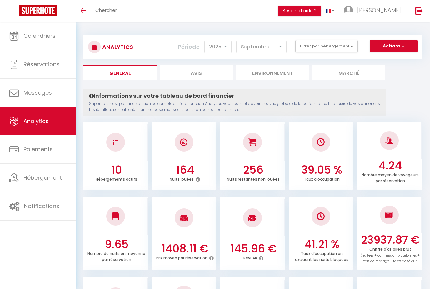 Image resolution: width=430 pixels, height=289 pixels. Describe the element at coordinates (322, 244) in the screenshot. I see `h3: 41.21 %` at that location.